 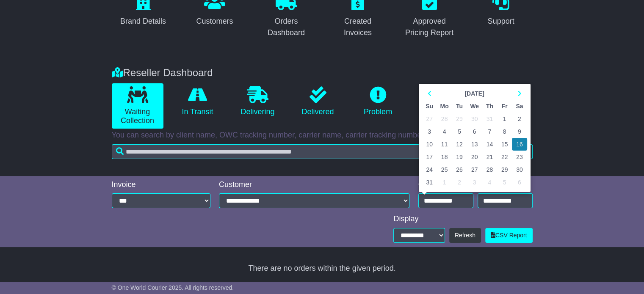 I want to click on td: 8, so click(x=504, y=131).